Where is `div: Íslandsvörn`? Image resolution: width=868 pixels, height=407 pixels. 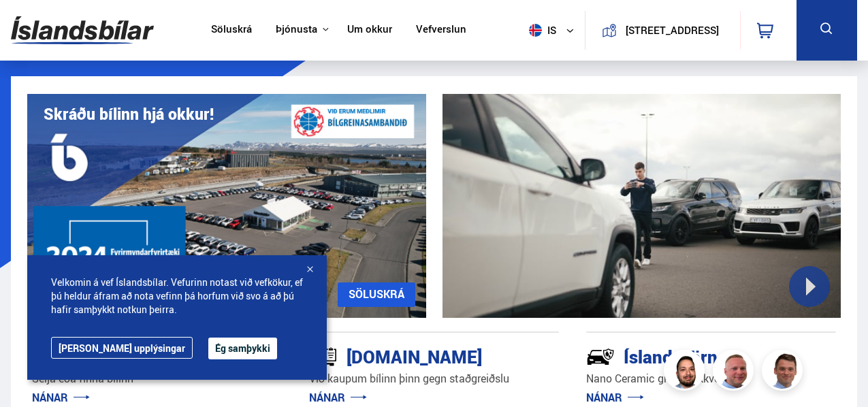
div: Íslandsvörn is located at coordinates (687, 355).